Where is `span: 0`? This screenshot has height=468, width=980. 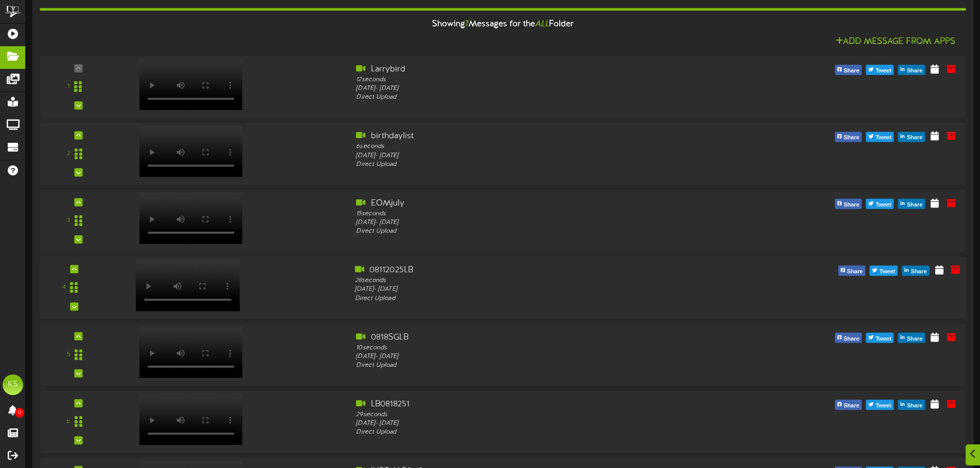
span: 0 is located at coordinates (20, 413).